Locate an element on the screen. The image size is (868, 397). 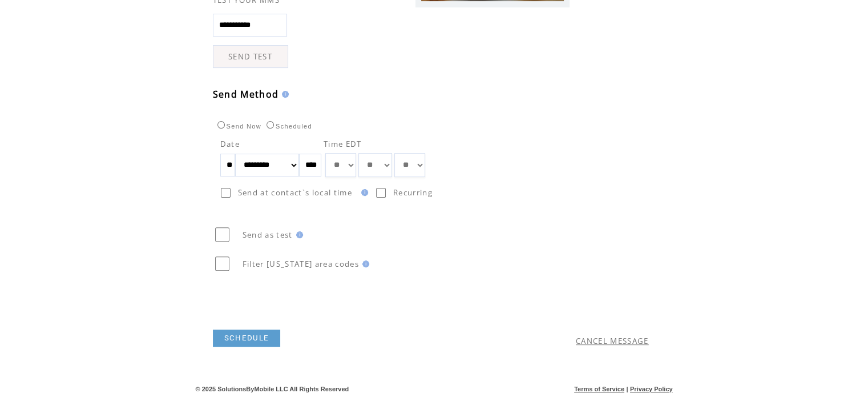
label: Send Now is located at coordinates (238, 126).